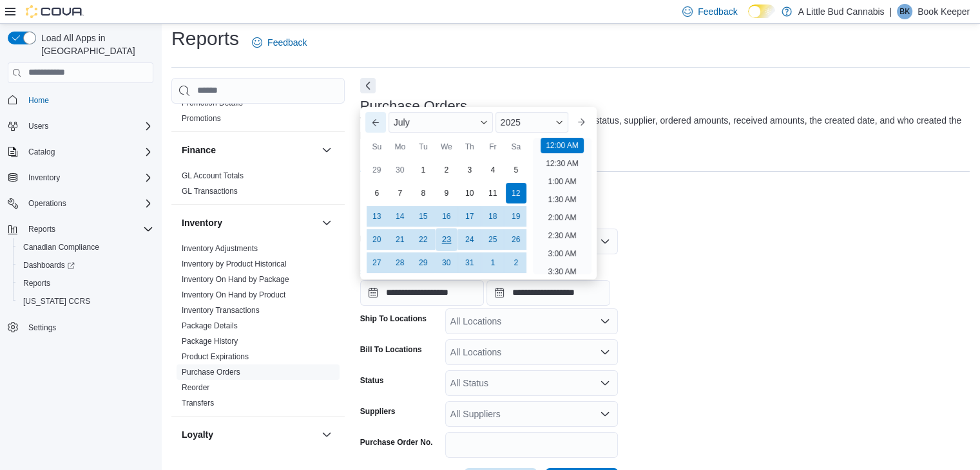 The image size is (980, 470). I want to click on div: day-7, so click(400, 193).